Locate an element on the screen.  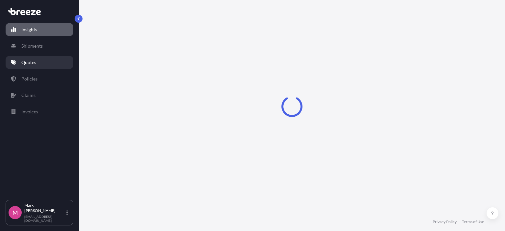
a: Privacy Policy is located at coordinates (445, 222).